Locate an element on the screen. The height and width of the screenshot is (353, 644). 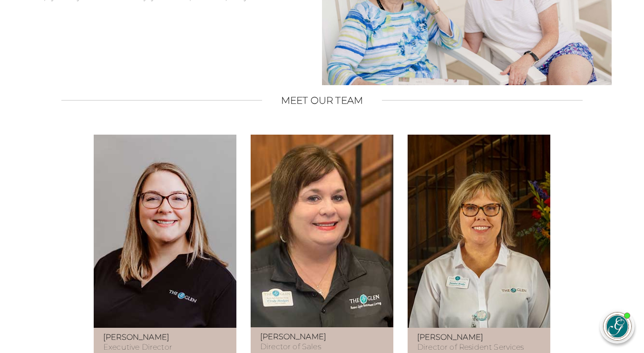
p: Director of Sales is located at coordinates (322, 342).